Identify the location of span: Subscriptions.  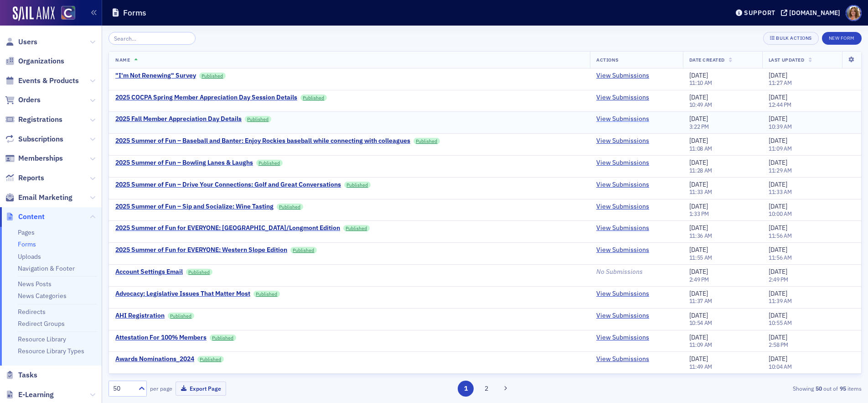
(41, 139).